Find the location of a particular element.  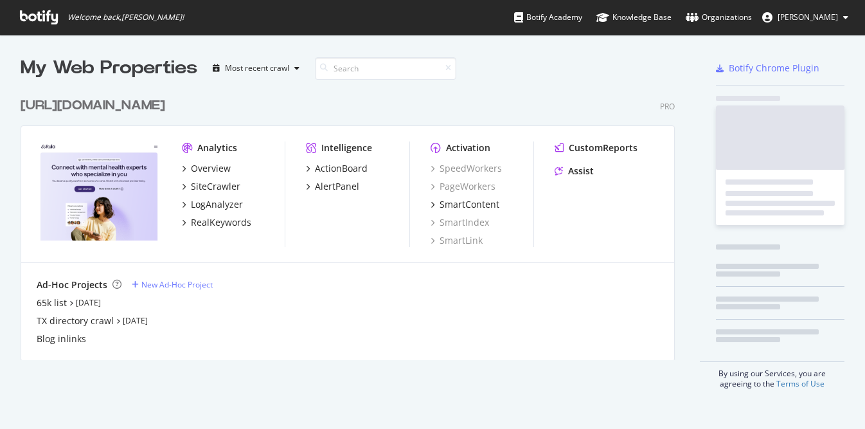

div: Most recent crawl is located at coordinates (257, 68).